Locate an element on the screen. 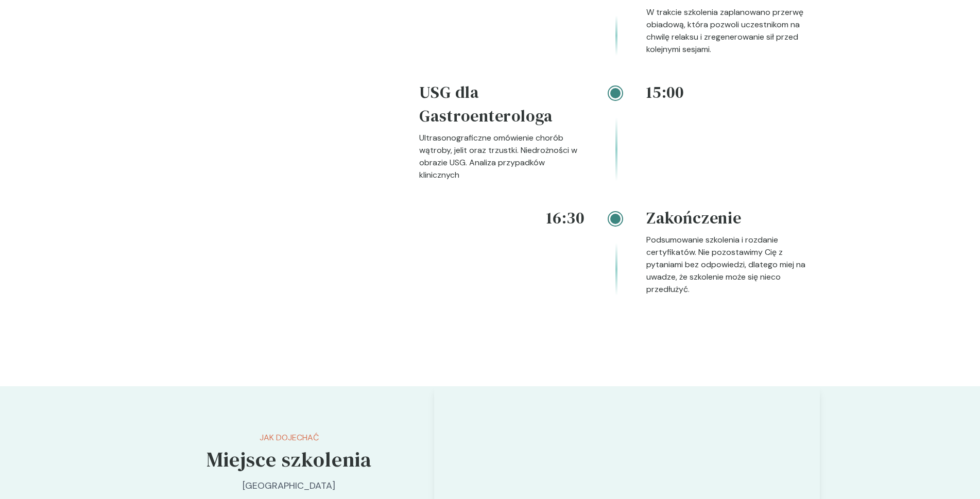 The image size is (980, 499). h4: 15:00 is located at coordinates (728, 92).